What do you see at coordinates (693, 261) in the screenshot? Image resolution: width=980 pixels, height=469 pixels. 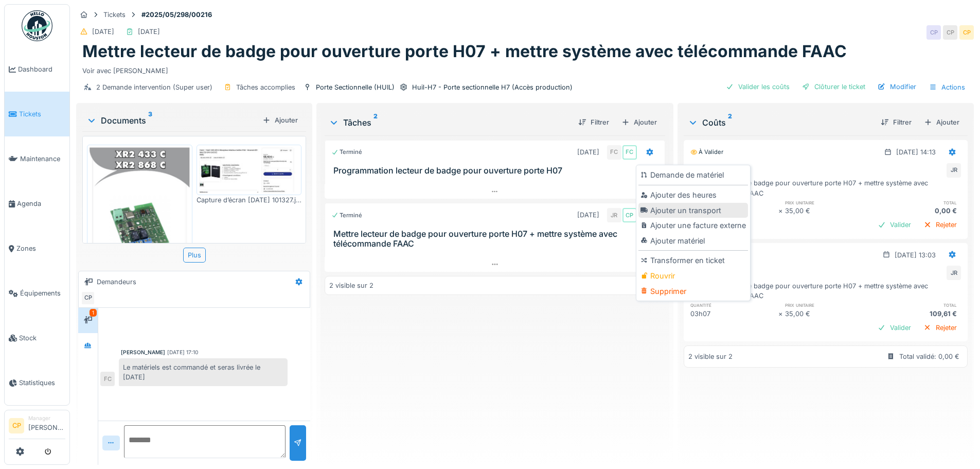 I see `div: Transformer en ticket` at bounding box center [693, 261].